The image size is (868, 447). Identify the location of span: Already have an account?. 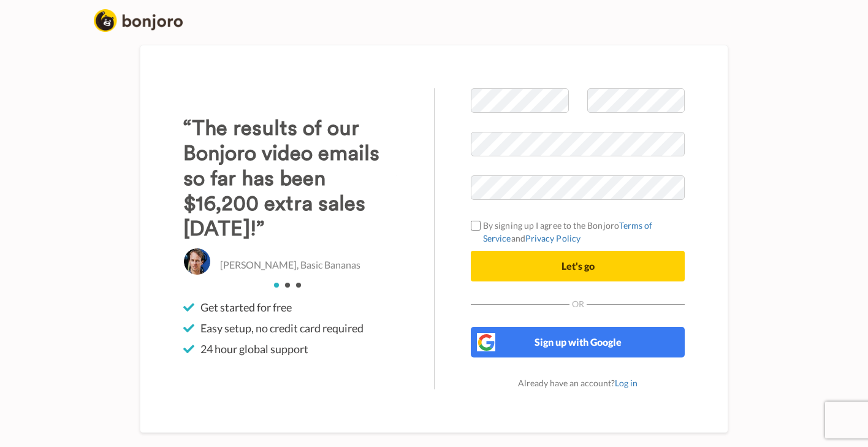
(578, 382).